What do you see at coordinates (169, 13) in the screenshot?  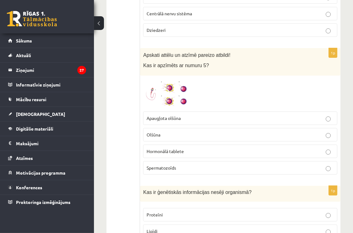 I see `span: Centrālā nervu sistēma` at bounding box center [169, 13].